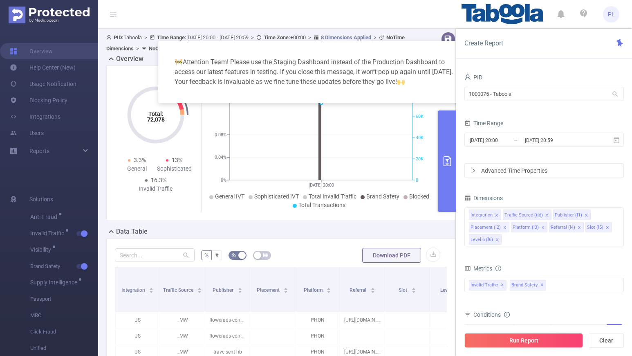 This screenshot has height=356, width=632. I want to click on div: Referral (l4), so click(563, 227).